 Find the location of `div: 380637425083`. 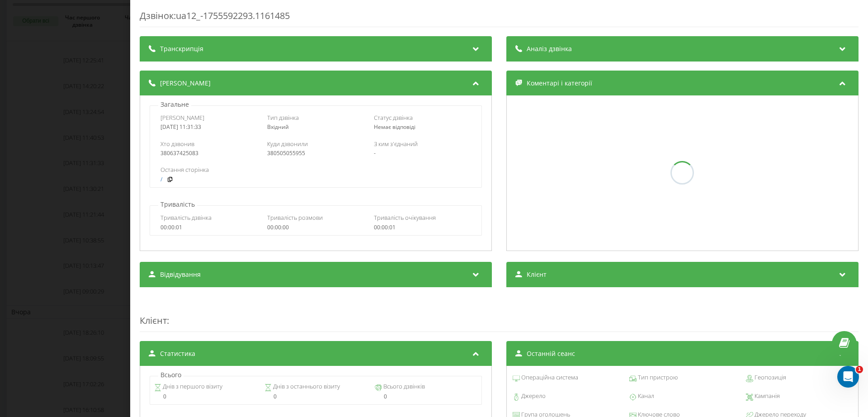

div: 380637425083 is located at coordinates (209, 154).